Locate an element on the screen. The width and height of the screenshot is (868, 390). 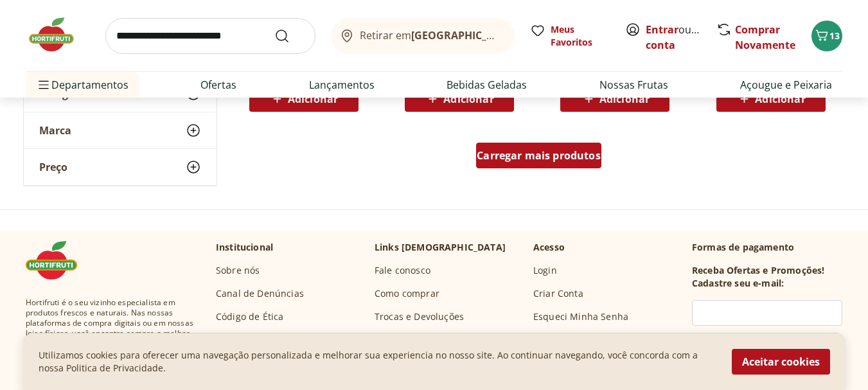
a: Como comprar is located at coordinates (407, 294).